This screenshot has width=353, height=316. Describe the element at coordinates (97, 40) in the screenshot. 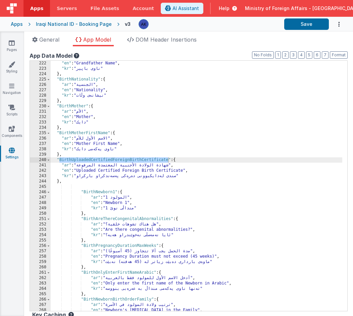

I see `span: App Model` at that location.